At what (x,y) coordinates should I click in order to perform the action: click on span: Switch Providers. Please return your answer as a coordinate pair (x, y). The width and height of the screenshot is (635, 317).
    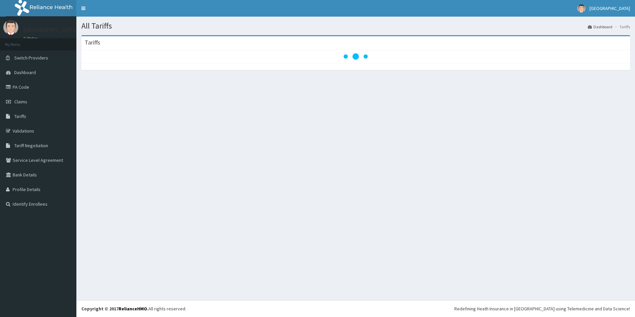
    Looking at the image, I should click on (31, 58).